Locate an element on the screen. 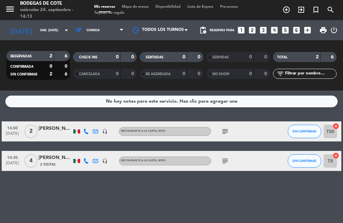  i: looks_6 is located at coordinates (296, 30).